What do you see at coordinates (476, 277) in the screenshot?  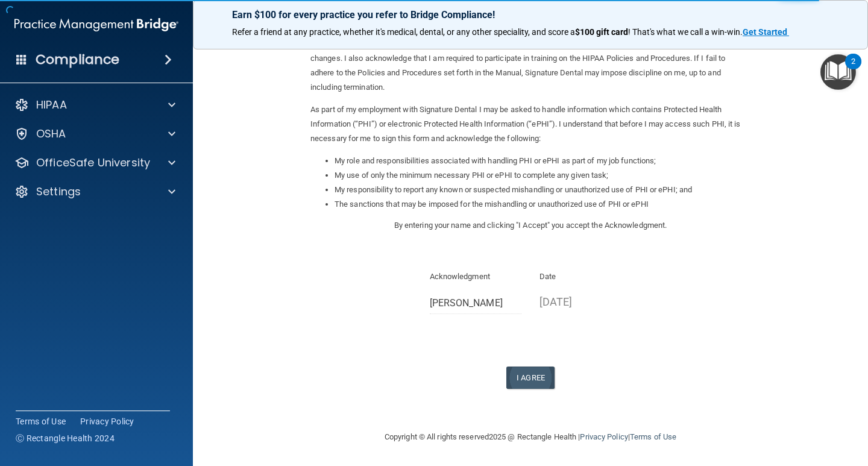 I see `p: Acknowledgment` at bounding box center [476, 277].